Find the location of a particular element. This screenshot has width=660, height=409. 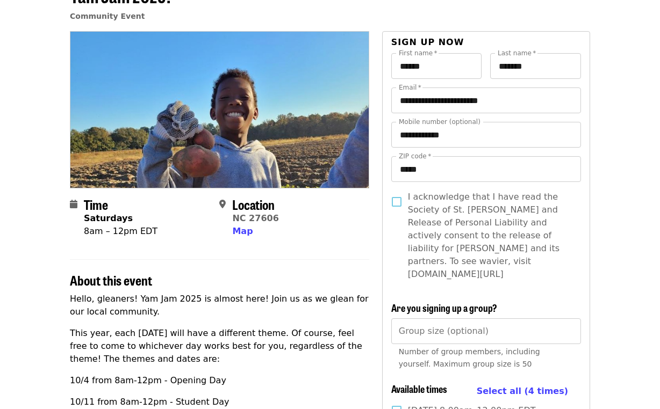

a: Community Event is located at coordinates (107, 16).